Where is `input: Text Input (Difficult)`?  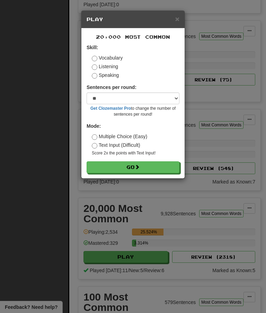 input: Text Input (Difficult) is located at coordinates (94, 146).